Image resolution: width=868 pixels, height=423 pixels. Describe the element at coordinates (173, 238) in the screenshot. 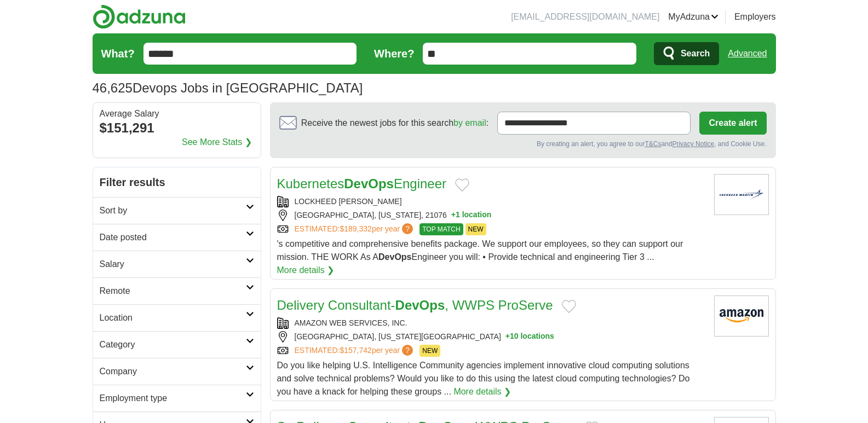

I see `h2: Date posted` at that location.